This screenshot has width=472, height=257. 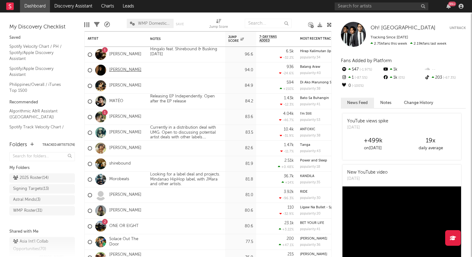 What do you see at coordinates (328, 98) in the screenshot?
I see `div: Bato Sa Buhangin` at bounding box center [328, 98].